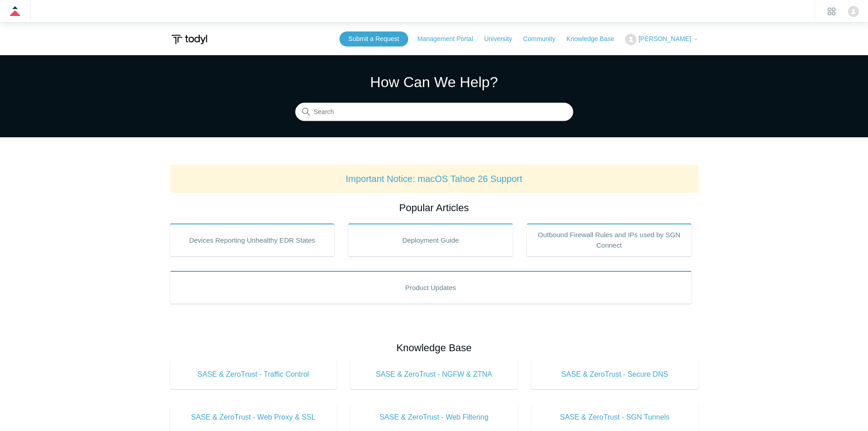 This screenshot has height=431, width=868. I want to click on a: University, so click(502, 39).